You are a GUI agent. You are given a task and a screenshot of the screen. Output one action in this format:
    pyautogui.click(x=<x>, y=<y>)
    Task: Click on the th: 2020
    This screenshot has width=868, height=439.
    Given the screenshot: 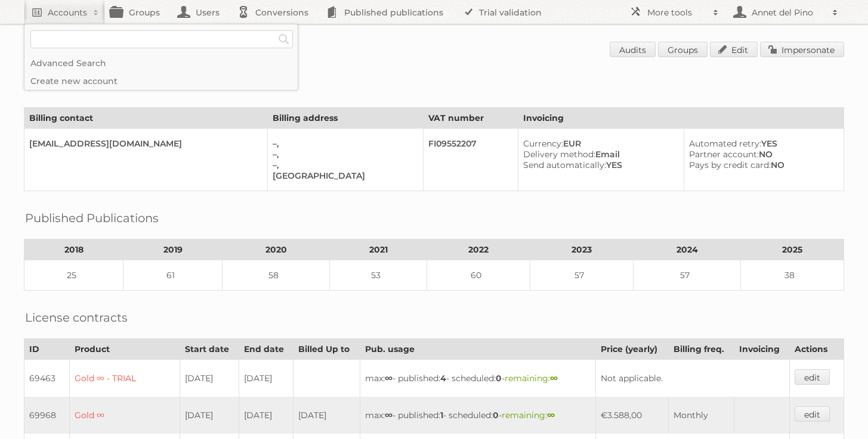 What is the action you would take?
    pyautogui.click(x=276, y=250)
    